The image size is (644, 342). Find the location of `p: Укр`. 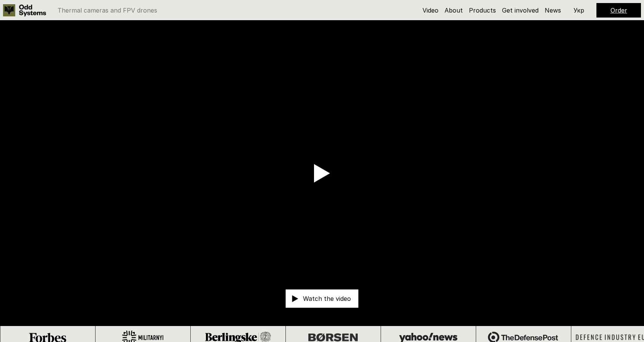

p: Укр is located at coordinates (579, 10).